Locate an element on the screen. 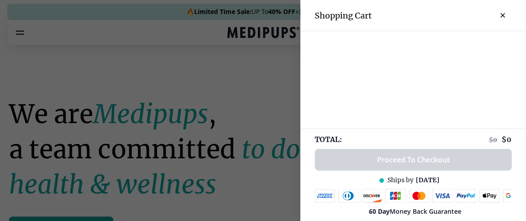 This screenshot has height=221, width=526. h3: Shopping Cart is located at coordinates (343, 15).